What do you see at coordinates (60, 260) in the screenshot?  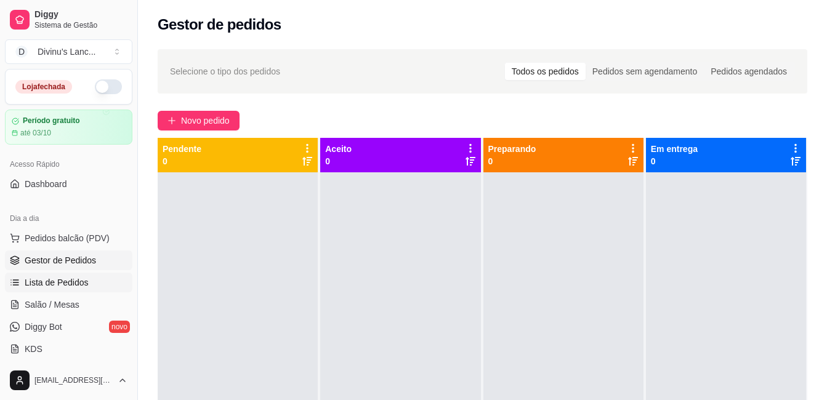 I see `span: Gestor de Pedidos` at bounding box center [60, 260].